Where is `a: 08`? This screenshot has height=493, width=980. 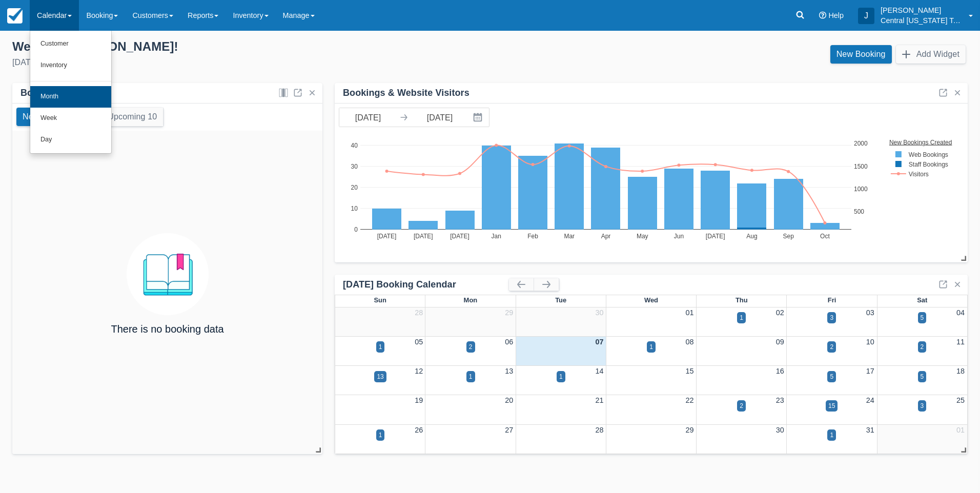
a: 08 is located at coordinates (690, 342).